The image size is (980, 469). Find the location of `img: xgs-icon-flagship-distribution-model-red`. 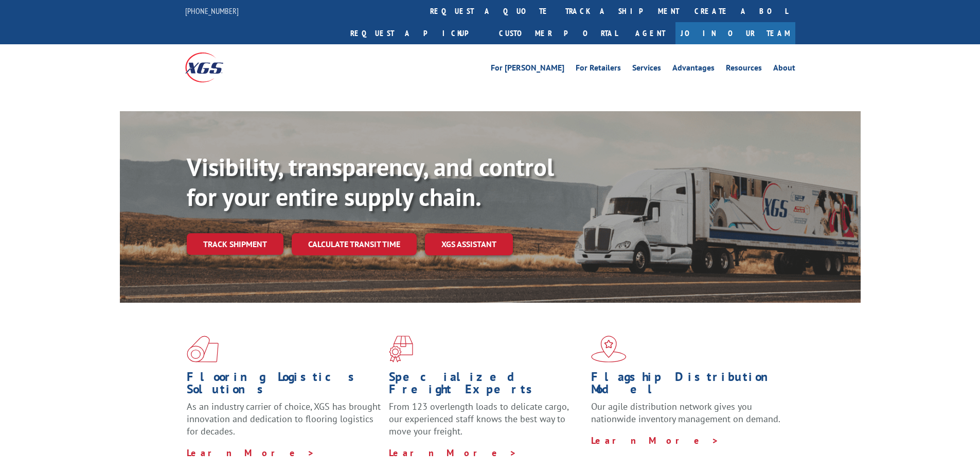

img: xgs-icon-flagship-distribution-model-red is located at coordinates (609, 349).